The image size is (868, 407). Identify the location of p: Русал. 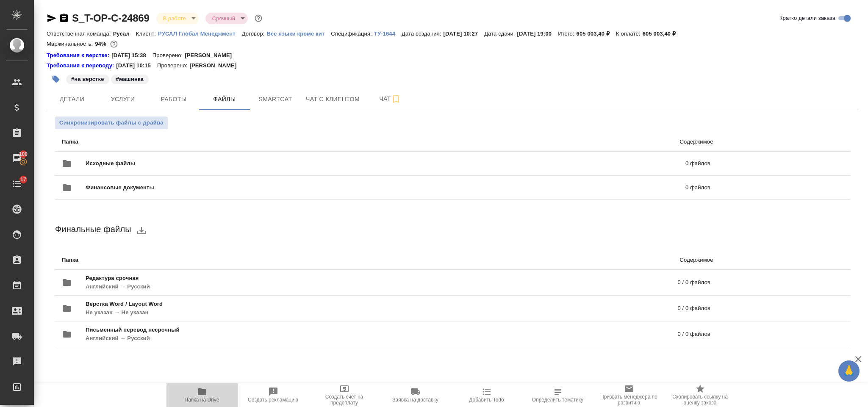
(124, 33).